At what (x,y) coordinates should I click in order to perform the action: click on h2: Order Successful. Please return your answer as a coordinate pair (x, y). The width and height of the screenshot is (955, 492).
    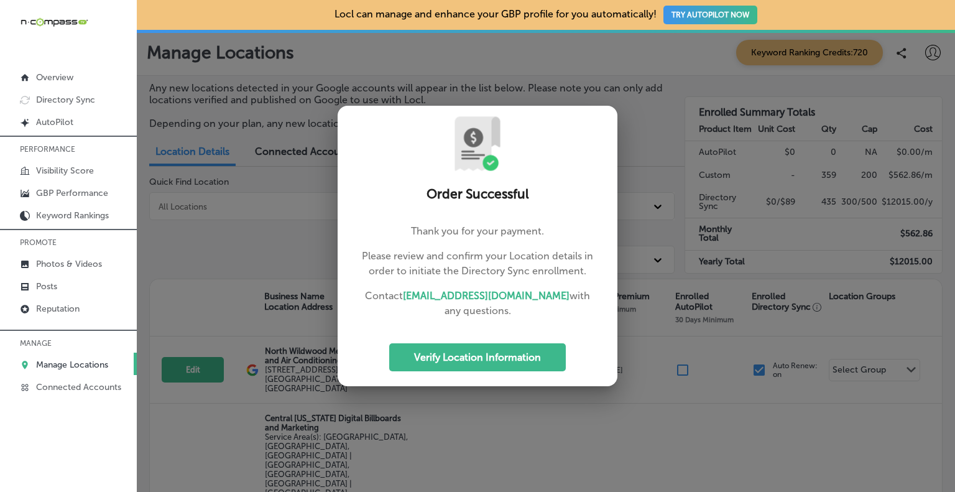
    Looking at the image, I should click on (477, 194).